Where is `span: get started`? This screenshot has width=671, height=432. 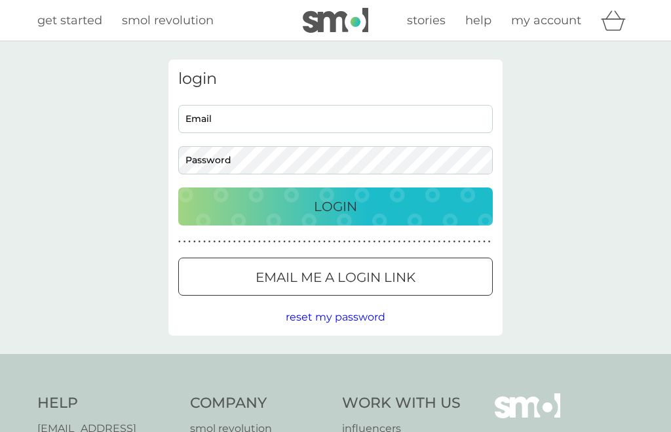 span: get started is located at coordinates (69, 20).